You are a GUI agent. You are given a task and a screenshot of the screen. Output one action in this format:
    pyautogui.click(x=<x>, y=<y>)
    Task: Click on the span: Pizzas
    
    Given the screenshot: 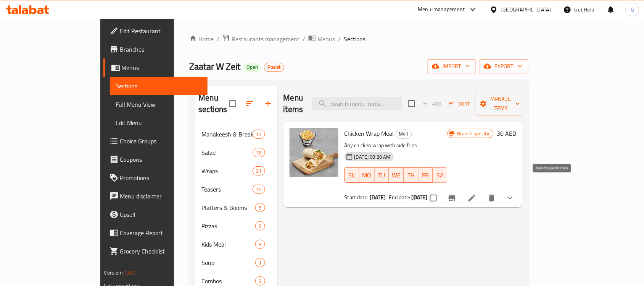 What is the action you would take?
    pyautogui.click(x=228, y=226)
    